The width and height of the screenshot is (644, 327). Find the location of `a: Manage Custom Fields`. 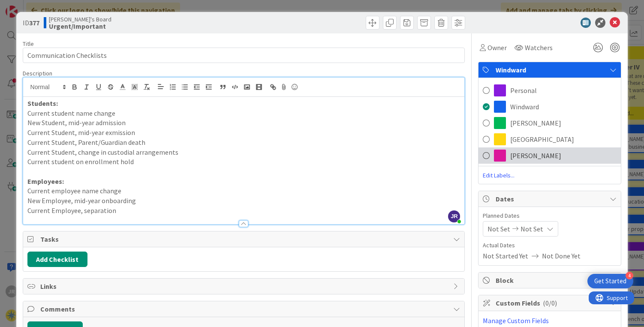

a: Manage Custom Fields is located at coordinates (516, 320).